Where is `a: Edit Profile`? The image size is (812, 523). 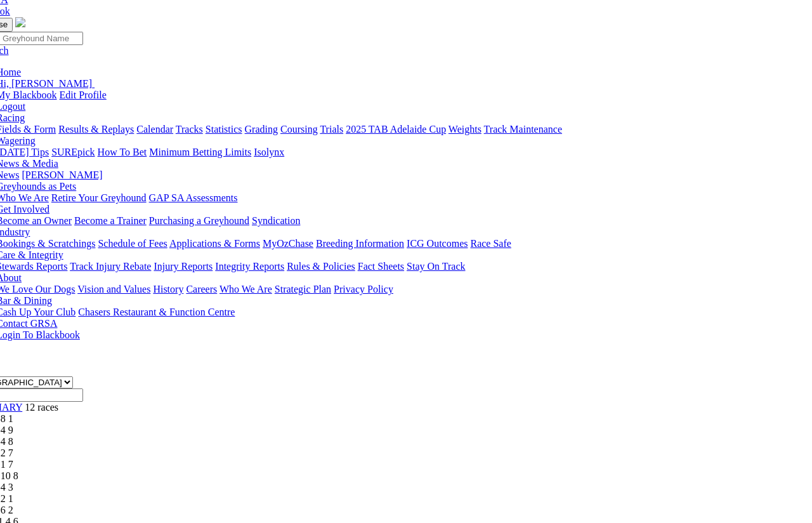
a: Edit Profile is located at coordinates (83, 94).